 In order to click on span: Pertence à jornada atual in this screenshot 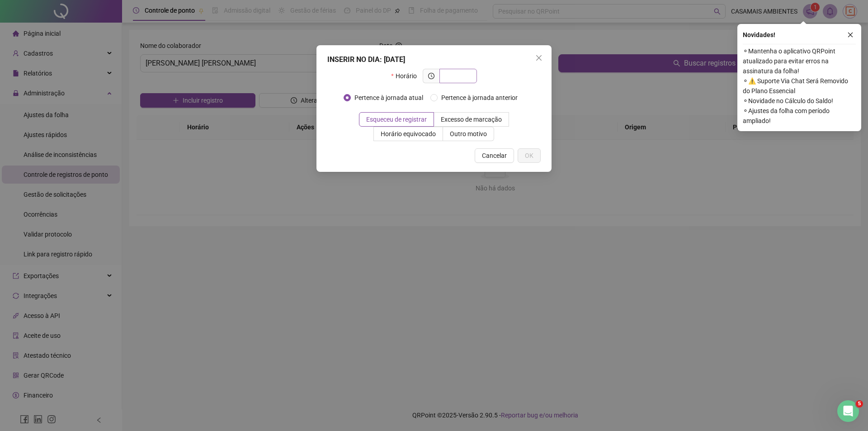, I will do `click(389, 97)`.